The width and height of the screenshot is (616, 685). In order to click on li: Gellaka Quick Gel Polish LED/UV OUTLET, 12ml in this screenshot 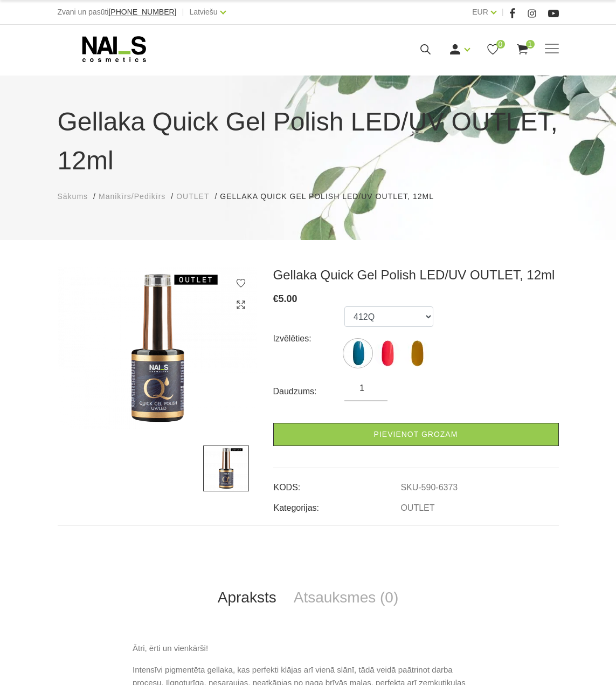, I will do `click(332, 196)`.